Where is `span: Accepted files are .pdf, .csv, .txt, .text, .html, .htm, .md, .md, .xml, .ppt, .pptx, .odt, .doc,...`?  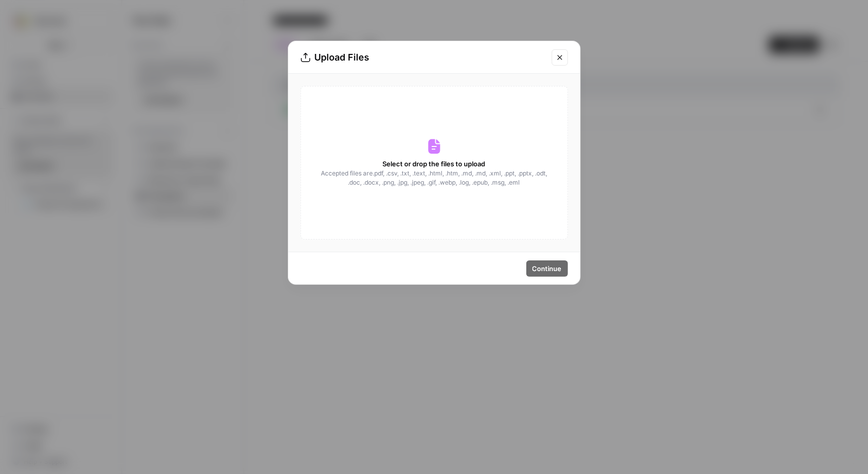 span: Accepted files are .pdf, .csv, .txt, .text, .html, .htm, .md, .md, .xml, .ppt, .pptx, .odt, .doc,... is located at coordinates (434, 178).